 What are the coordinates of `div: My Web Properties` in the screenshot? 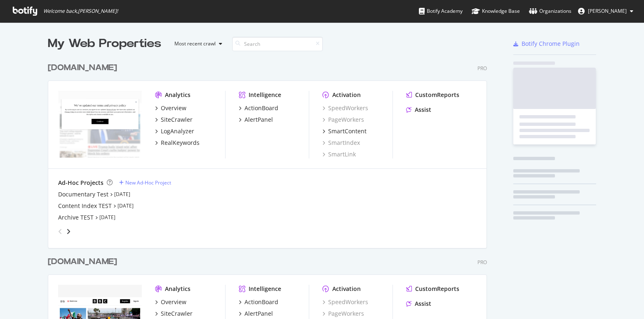 It's located at (104, 44).